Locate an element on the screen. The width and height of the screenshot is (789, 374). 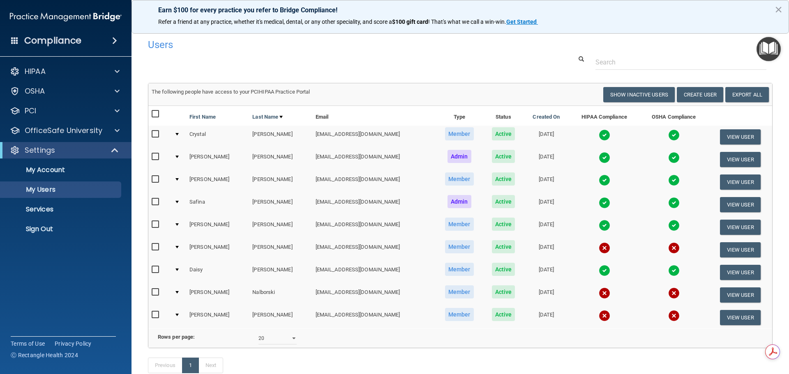
a: 1 is located at coordinates (190, 366).